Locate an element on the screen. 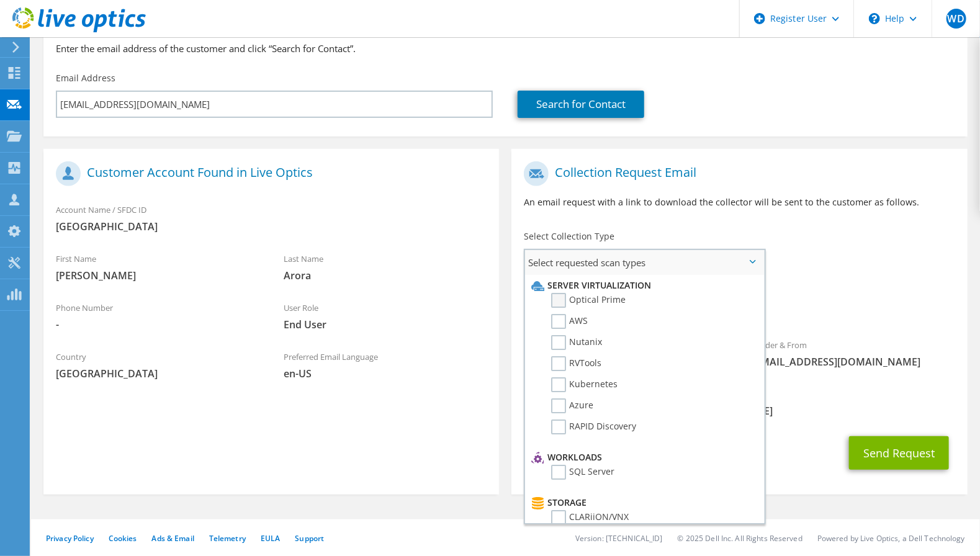 This screenshot has height=556, width=980. label: Nutanix is located at coordinates (577, 343).